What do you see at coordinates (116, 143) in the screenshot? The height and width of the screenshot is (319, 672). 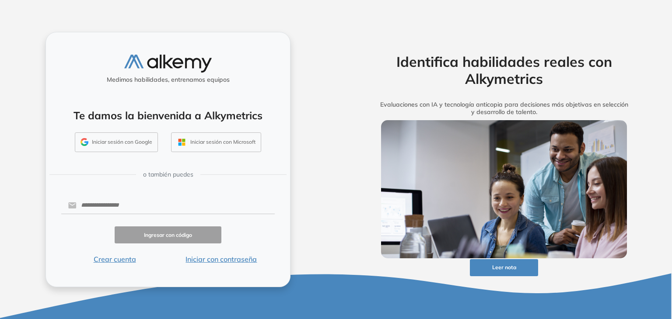 I see `button: Iniciar sesión con Google` at bounding box center [116, 143].